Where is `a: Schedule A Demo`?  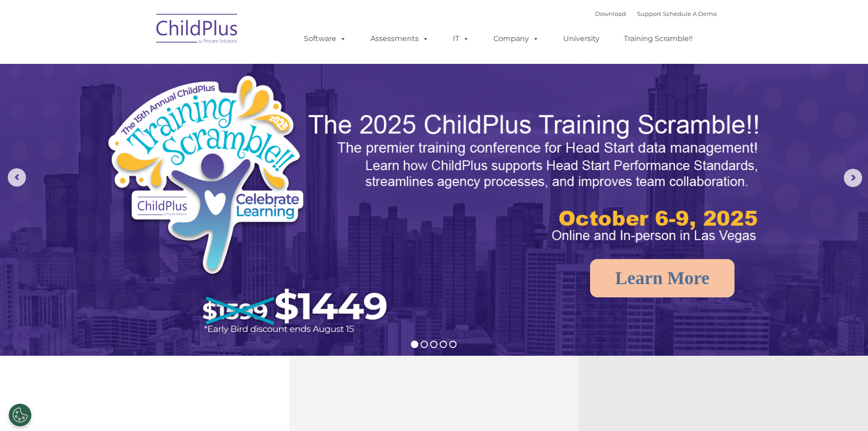
a: Schedule A Demo is located at coordinates (689, 14).